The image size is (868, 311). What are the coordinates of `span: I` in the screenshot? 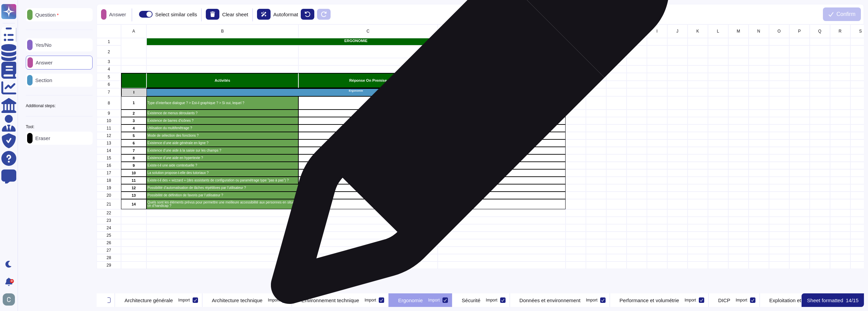 It's located at (657, 31).